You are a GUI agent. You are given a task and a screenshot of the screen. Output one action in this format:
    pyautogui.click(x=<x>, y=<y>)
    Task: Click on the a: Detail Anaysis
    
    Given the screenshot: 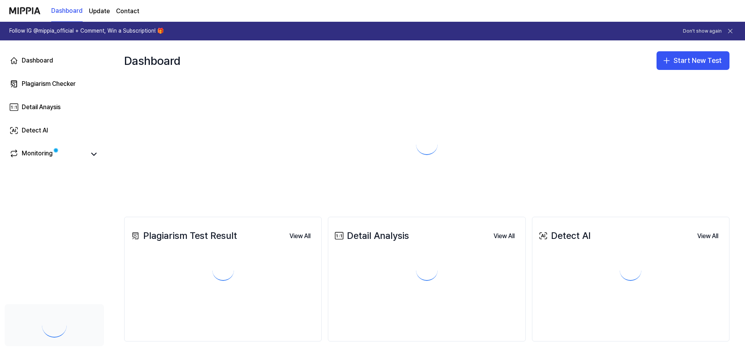 What is the action you would take?
    pyautogui.click(x=54, y=107)
    